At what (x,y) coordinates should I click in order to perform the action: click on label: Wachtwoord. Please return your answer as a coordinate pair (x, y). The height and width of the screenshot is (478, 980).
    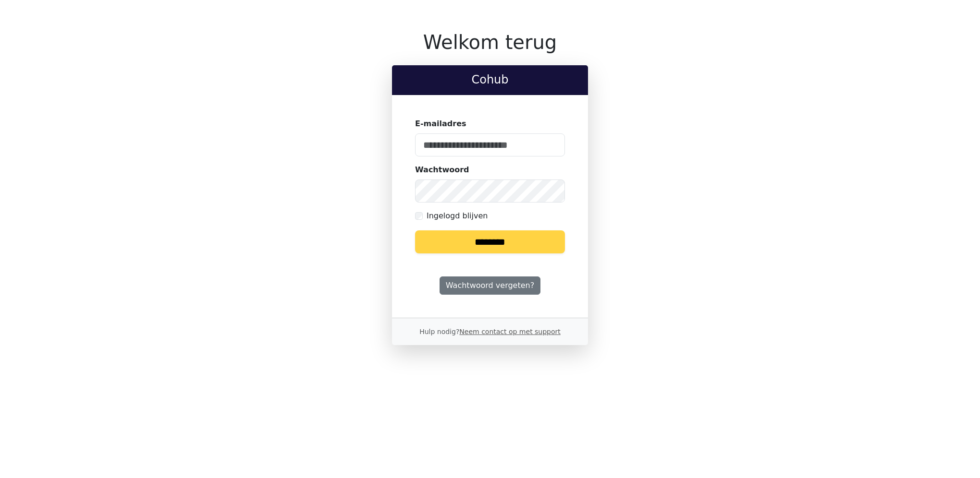
    Looking at the image, I should click on (442, 170).